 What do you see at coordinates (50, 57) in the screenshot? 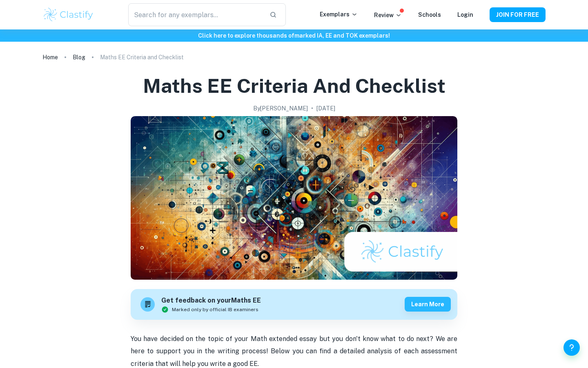
I see `a: Home` at bounding box center [50, 57].